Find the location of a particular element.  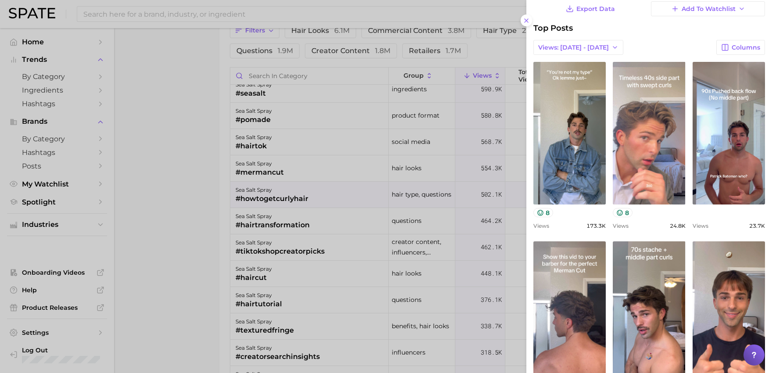

button: Columns is located at coordinates (740, 47).